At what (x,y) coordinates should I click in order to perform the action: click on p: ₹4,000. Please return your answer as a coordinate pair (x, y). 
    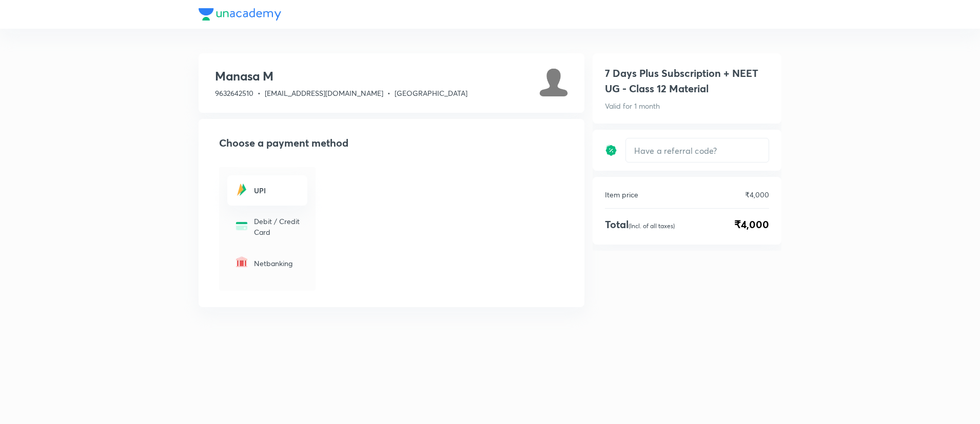
    Looking at the image, I should click on (756, 194).